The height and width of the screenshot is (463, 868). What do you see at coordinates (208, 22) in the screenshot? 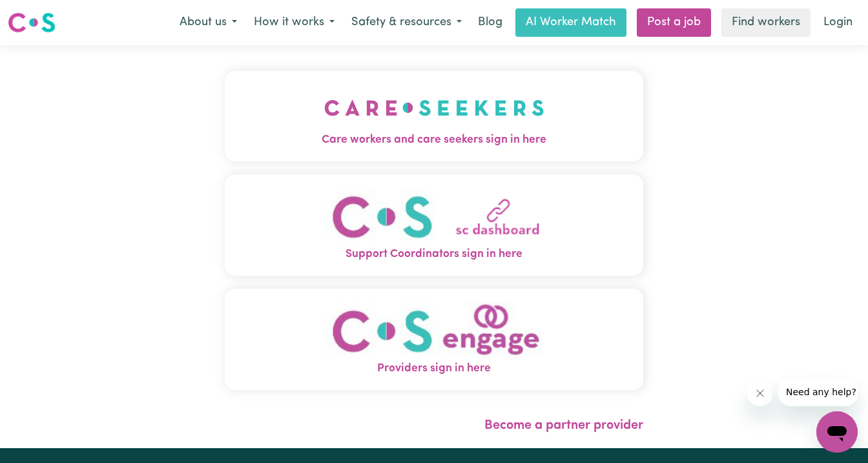
I see `button: About us` at bounding box center [208, 22].